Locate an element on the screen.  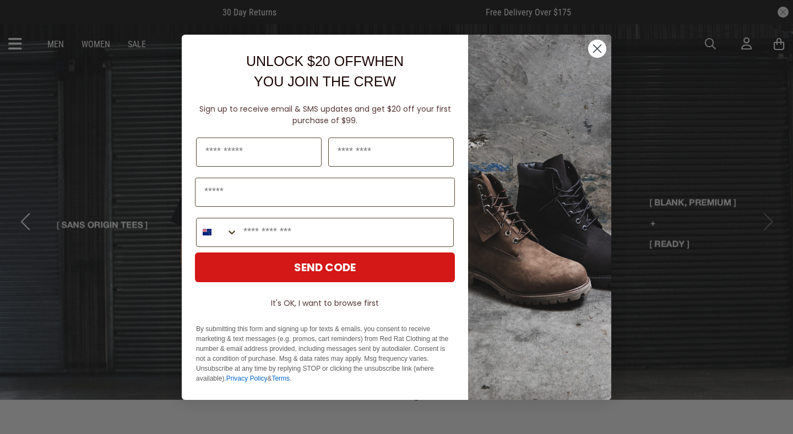
a: Privacy Policy is located at coordinates (247, 379).